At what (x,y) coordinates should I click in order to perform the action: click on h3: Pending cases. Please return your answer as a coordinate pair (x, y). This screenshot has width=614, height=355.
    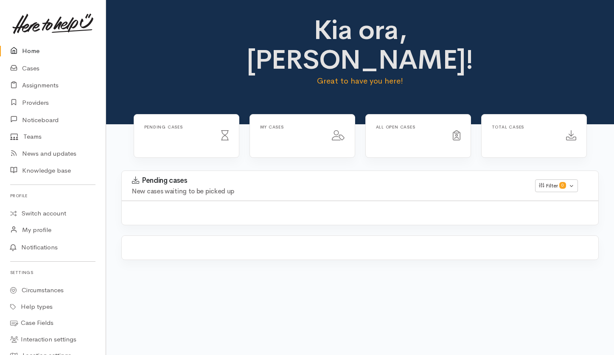
    Looking at the image, I should click on (328, 181).